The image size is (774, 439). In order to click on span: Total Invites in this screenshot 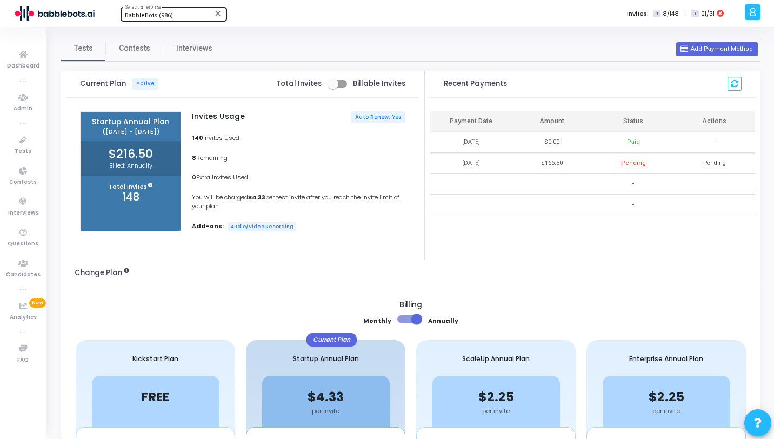, I will do `click(299, 84)`.